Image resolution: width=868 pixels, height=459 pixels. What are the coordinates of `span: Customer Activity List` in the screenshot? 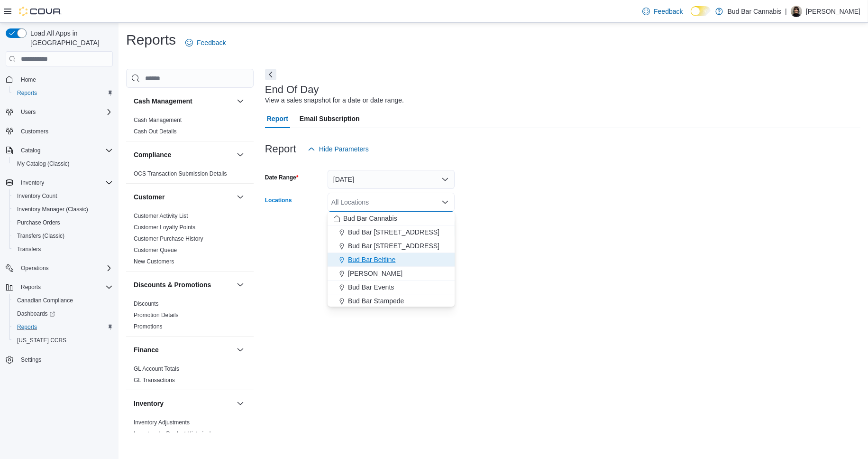 It's located at (161, 216).